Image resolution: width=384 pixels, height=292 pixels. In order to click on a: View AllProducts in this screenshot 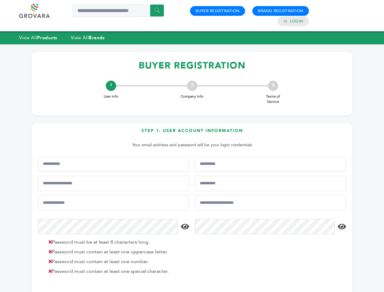, I will do `click(38, 38)`.